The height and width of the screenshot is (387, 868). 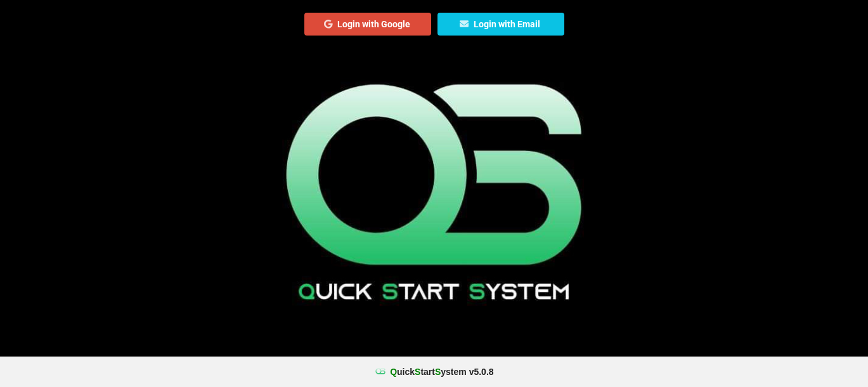 What do you see at coordinates (393, 372) in the screenshot?
I see `span: Q` at bounding box center [393, 372].